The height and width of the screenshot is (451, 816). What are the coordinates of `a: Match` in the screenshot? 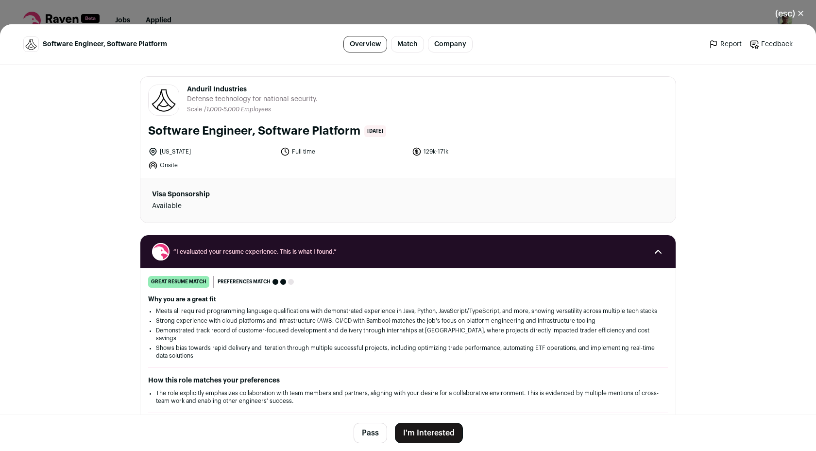 It's located at (407, 44).